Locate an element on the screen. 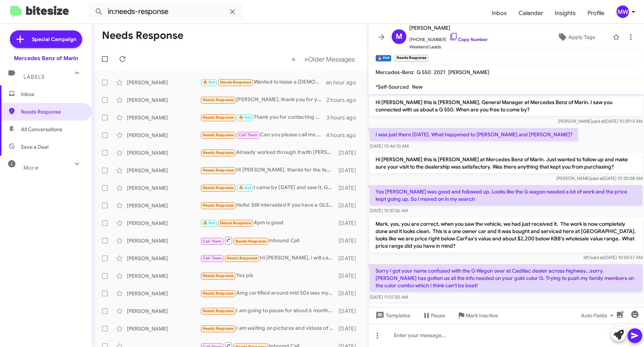 Image resolution: width=644 pixels, height=347 pixels. div: 4 hours ago is located at coordinates (344, 135).